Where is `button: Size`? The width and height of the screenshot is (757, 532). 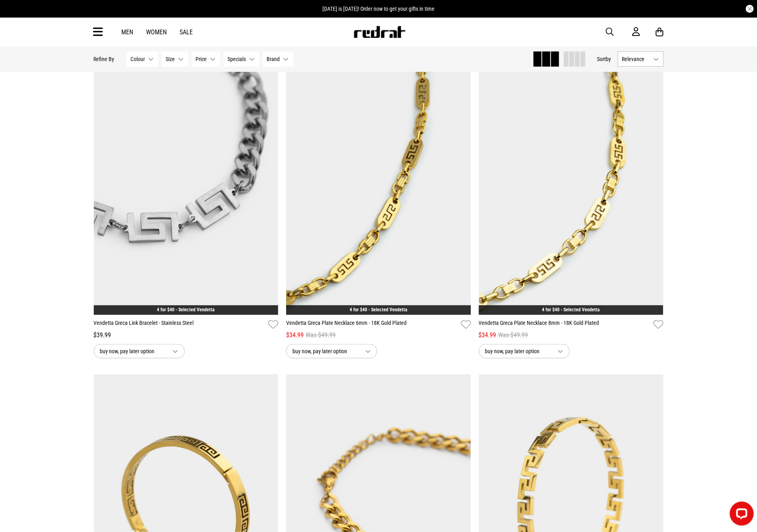
button: Size is located at coordinates (175, 59).